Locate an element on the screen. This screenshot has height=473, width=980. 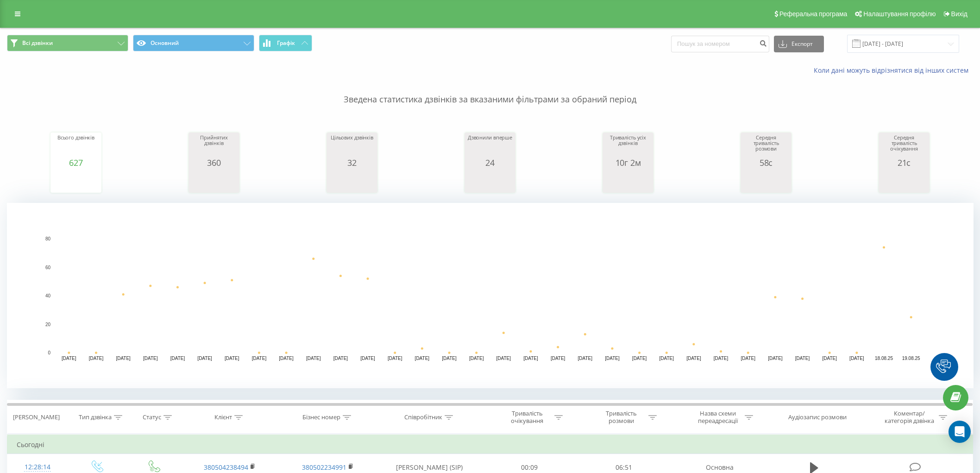
span: Вихід is located at coordinates (959, 14).